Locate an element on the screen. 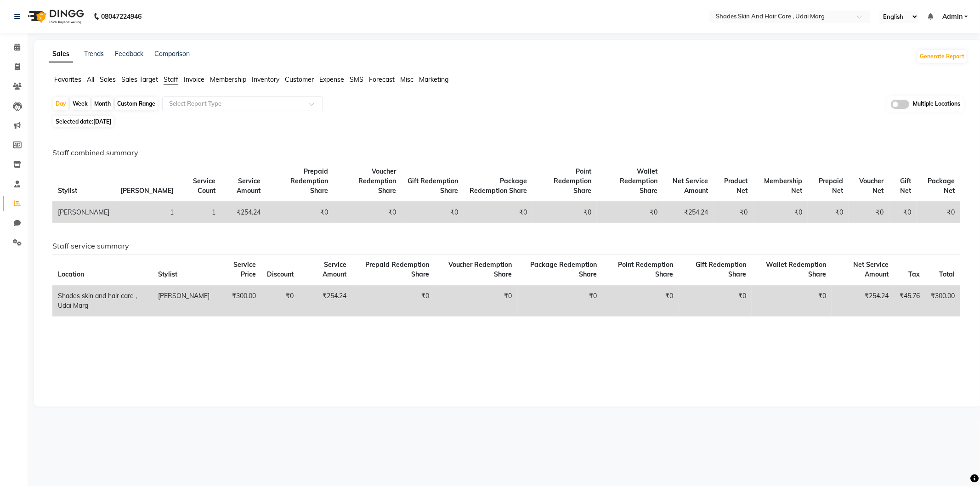 The width and height of the screenshot is (980, 486). span: Forecast is located at coordinates (382, 80).